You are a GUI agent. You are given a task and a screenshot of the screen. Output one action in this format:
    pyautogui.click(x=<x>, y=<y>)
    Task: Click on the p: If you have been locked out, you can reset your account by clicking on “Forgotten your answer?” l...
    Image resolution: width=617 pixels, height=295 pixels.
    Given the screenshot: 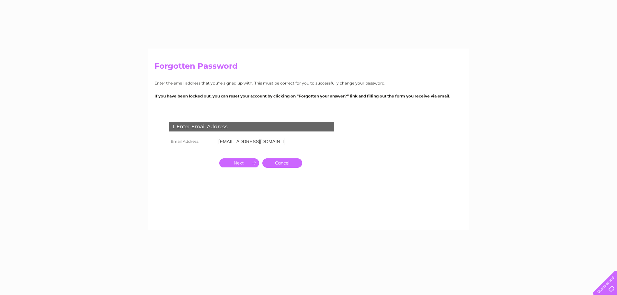 What is the action you would take?
    pyautogui.click(x=309, y=96)
    